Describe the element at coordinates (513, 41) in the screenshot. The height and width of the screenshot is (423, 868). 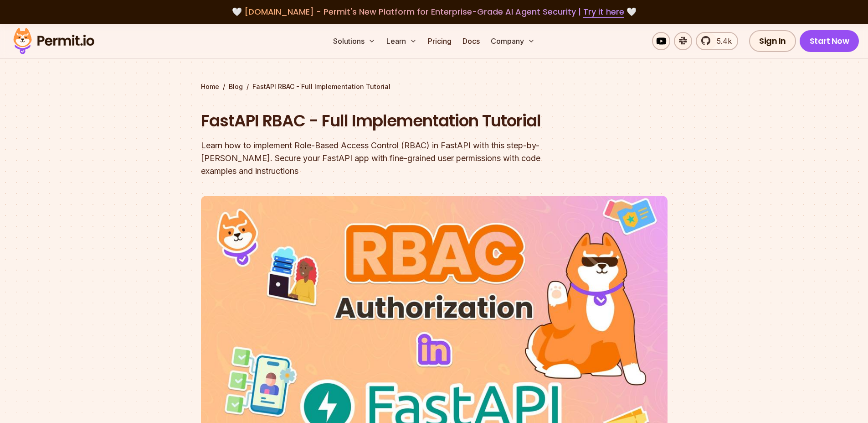
I see `button: Company` at that location.